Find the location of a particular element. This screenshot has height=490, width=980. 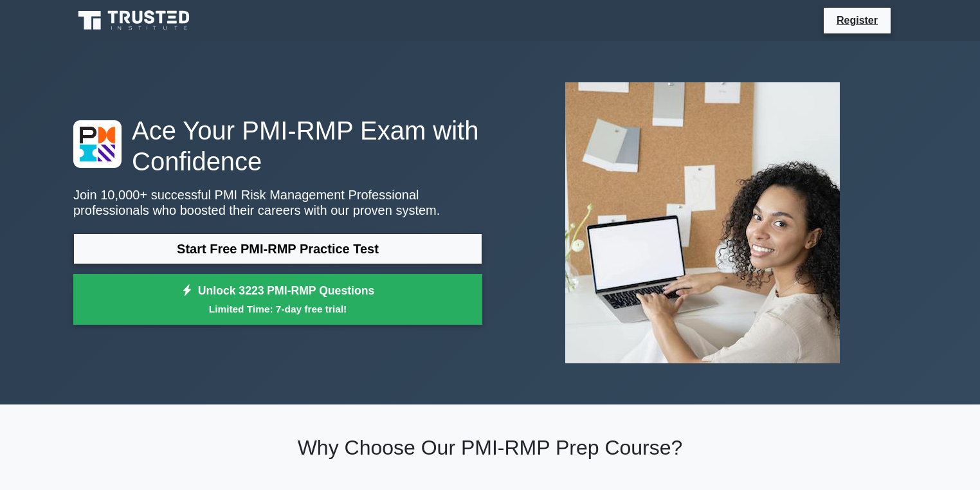

h1: Ace Your PMI-RMP Exam with Confidence is located at coordinates (278, 146).